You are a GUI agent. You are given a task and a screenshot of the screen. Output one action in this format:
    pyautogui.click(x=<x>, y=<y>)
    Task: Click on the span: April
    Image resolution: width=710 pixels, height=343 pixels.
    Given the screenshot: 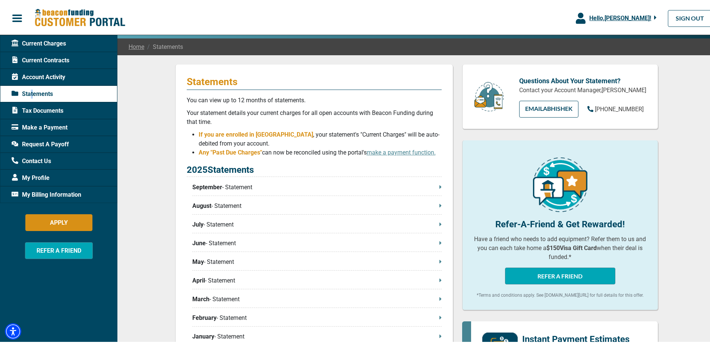 What is the action you would take?
    pyautogui.click(x=199, y=279)
    